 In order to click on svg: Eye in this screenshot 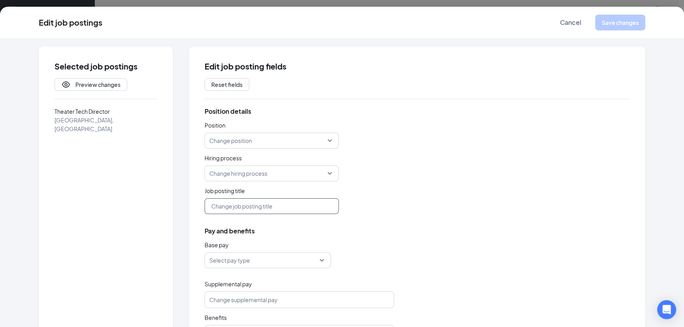, I will do `click(66, 85)`.